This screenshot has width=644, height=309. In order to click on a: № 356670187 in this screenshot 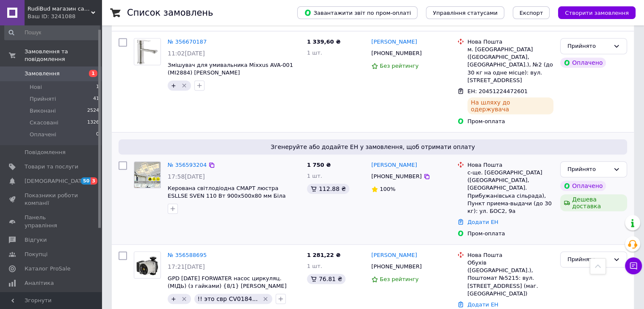, I will do `click(187, 42)`.